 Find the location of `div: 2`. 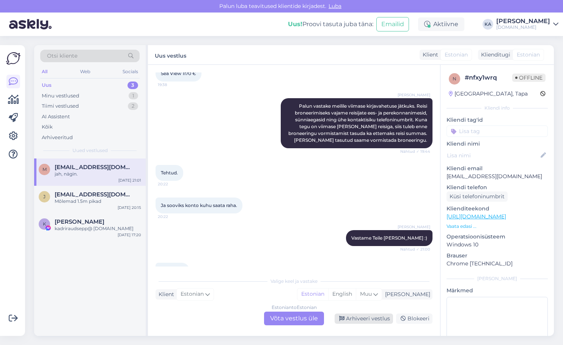

div: 2 is located at coordinates (133, 106).